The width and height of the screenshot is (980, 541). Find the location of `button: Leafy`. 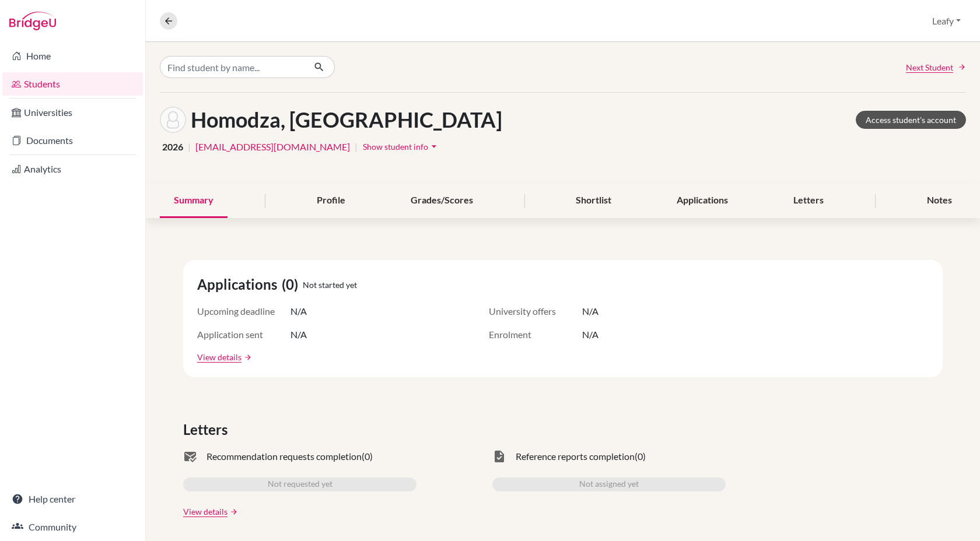

button: Leafy is located at coordinates (946, 21).